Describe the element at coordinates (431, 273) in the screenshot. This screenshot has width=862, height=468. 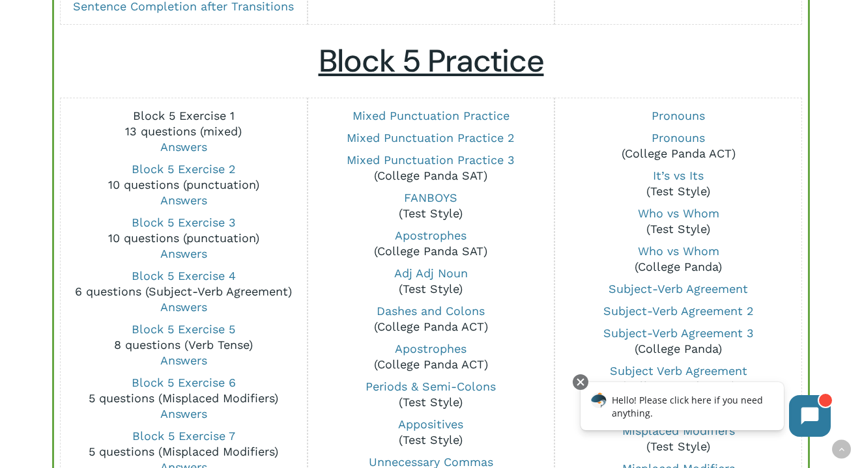
I see `a: Adj Adj Noun` at that location.